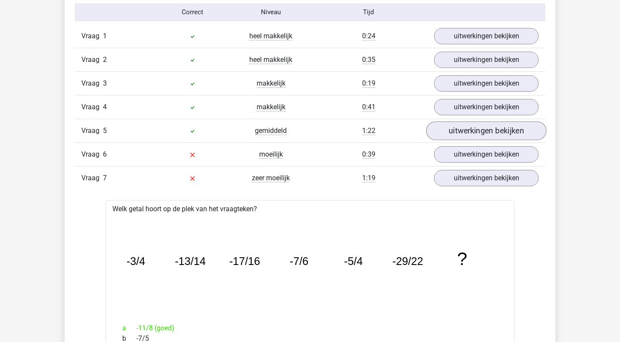 The height and width of the screenshot is (342, 620). What do you see at coordinates (368, 154) in the screenshot?
I see `span: 0:39` at bounding box center [368, 154].